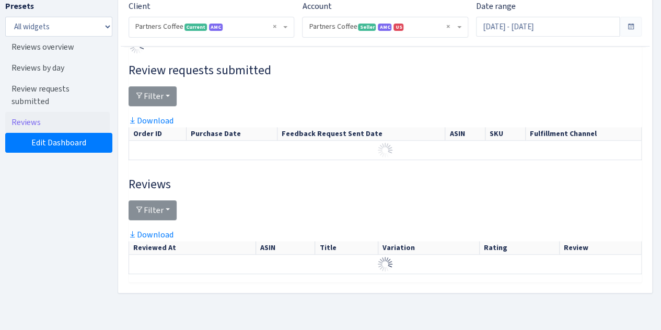 The width and height of the screenshot is (661, 330). What do you see at coordinates (57, 122) in the screenshot?
I see `a: Reviews` at bounding box center [57, 122].